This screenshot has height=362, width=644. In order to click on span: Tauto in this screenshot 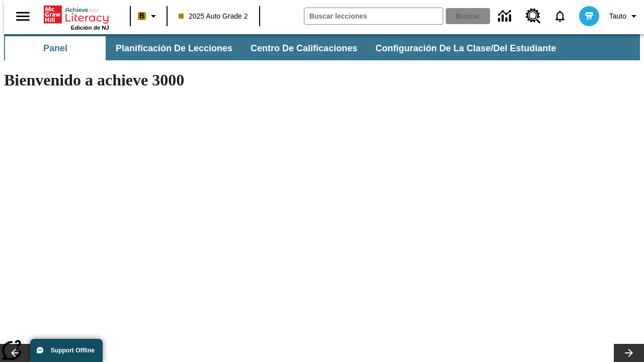, I will do `click(618, 16)`.